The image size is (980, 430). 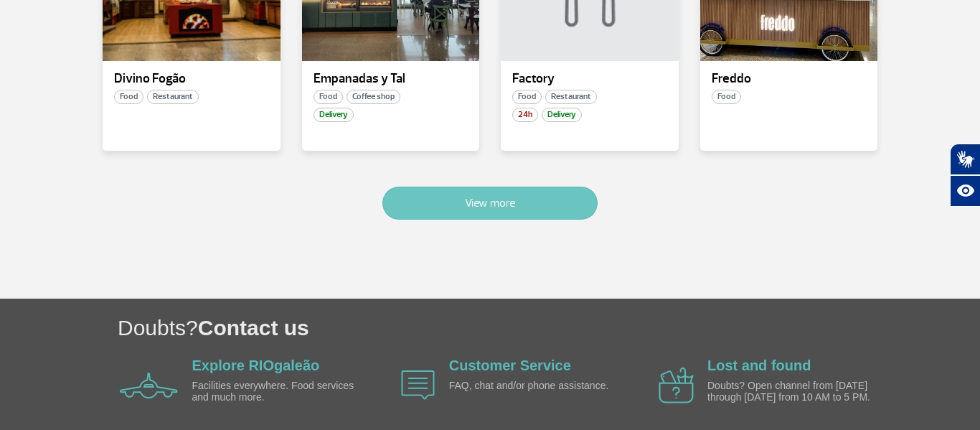 What do you see at coordinates (965, 175) in the screenshot?
I see `div: Plugin de acessibilidade da Hand Talk.` at bounding box center [965, 175].